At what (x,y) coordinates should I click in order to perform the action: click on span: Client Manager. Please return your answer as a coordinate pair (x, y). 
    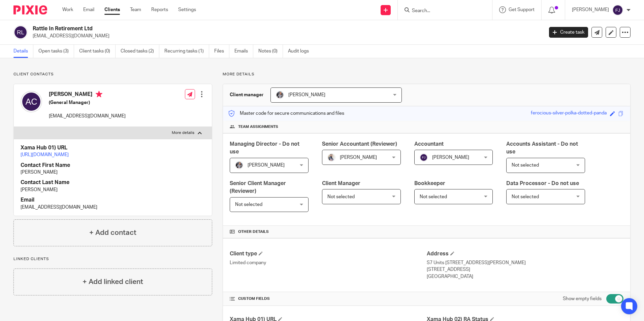
    Looking at the image, I should click on (341, 184).